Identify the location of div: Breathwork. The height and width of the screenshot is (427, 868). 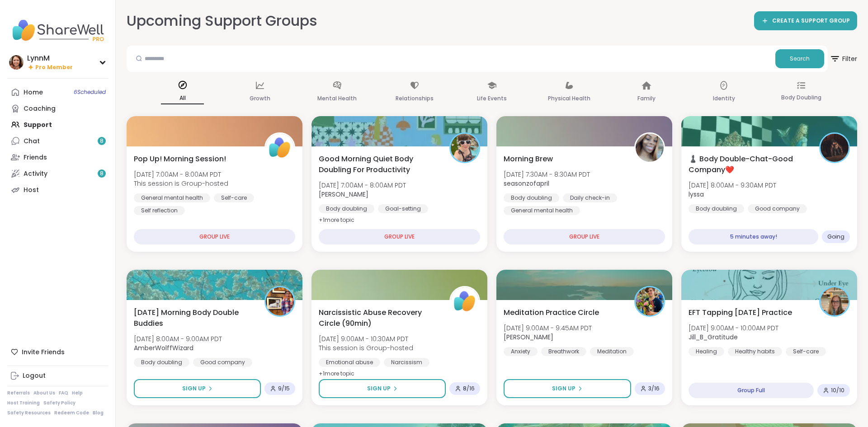
(564, 352).